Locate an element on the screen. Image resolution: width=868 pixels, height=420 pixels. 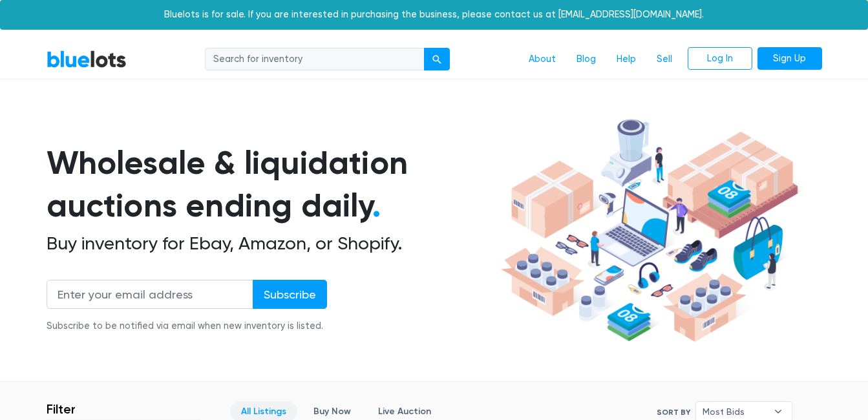
a: Sign Up is located at coordinates (789, 59).